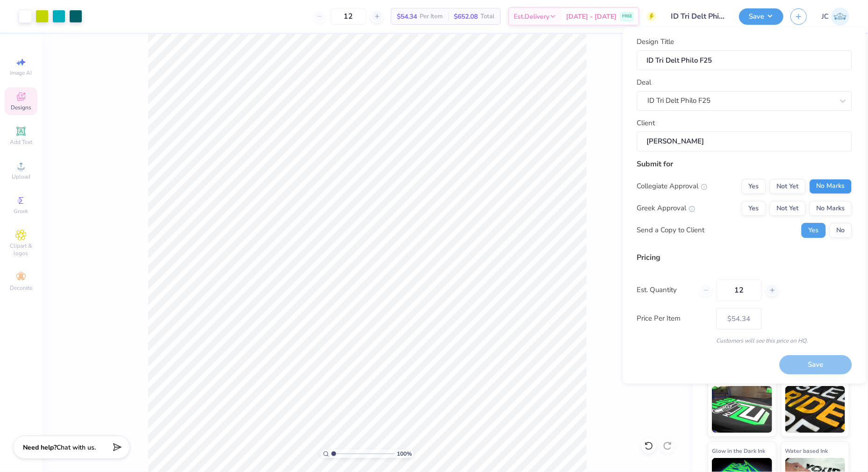  I want to click on input: Untitled Design, so click(698, 16).